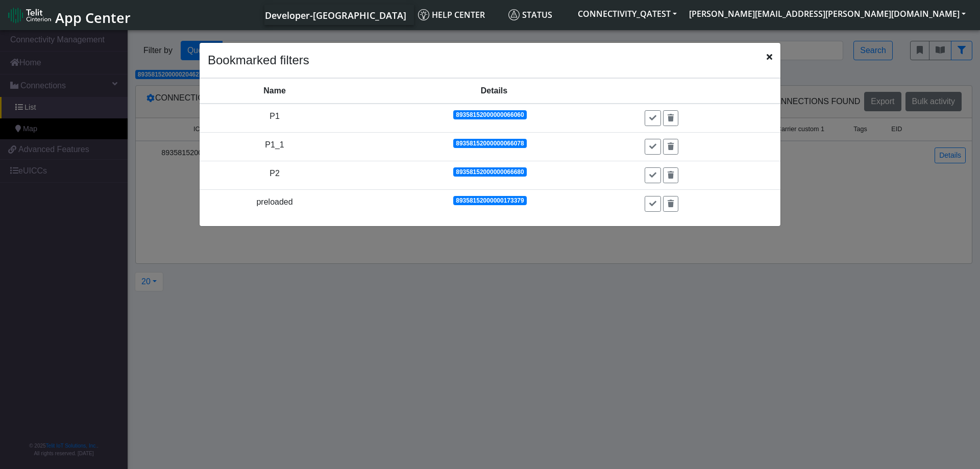  Describe the element at coordinates (335, 15) in the screenshot. I see `a: Your current platform instance` at that location.